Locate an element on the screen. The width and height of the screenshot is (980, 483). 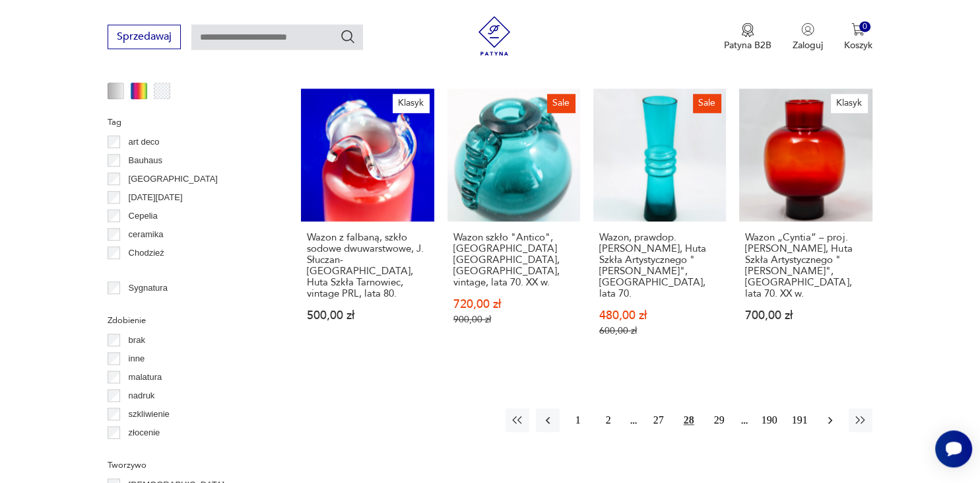
button: 190 is located at coordinates (769, 420).